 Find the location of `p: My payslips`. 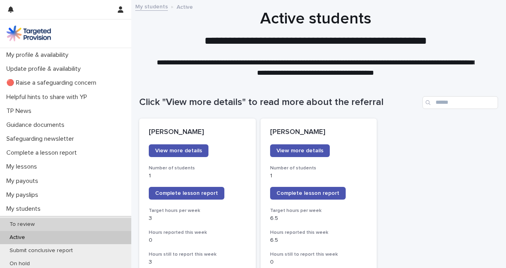

p: My payslips is located at coordinates (24, 195).